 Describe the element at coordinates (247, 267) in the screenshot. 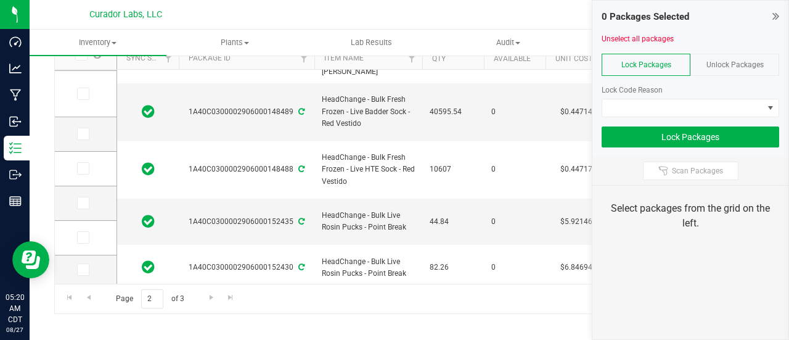

I see `div: 1A40C0300002906000152430` at that location.